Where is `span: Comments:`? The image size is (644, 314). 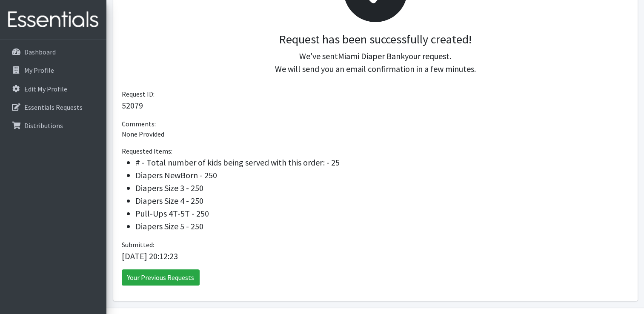
span: Comments: is located at coordinates (139, 124).